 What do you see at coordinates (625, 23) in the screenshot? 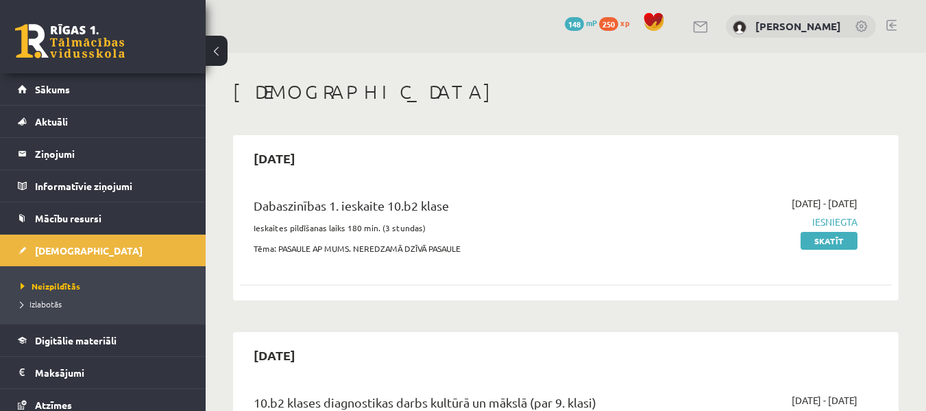
I see `span: xp` at bounding box center [625, 23].